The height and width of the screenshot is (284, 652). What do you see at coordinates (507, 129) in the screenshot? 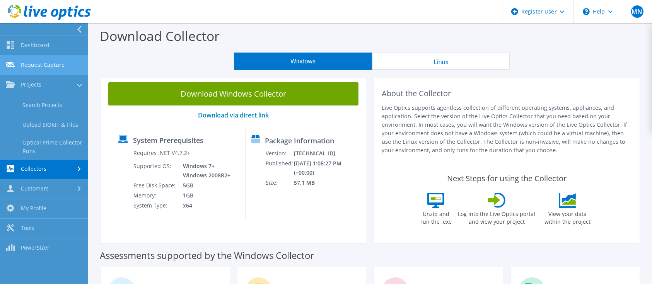
I see `p: Live Optics supports agentless collection of different operating systems, appliances, and applica...` at bounding box center [507, 129].